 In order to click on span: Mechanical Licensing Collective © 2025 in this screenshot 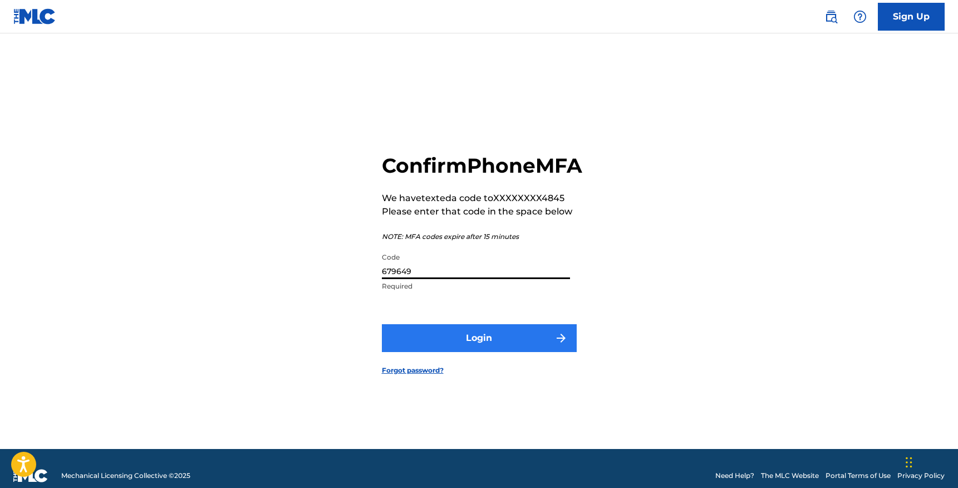, I will do `click(126, 475)`.